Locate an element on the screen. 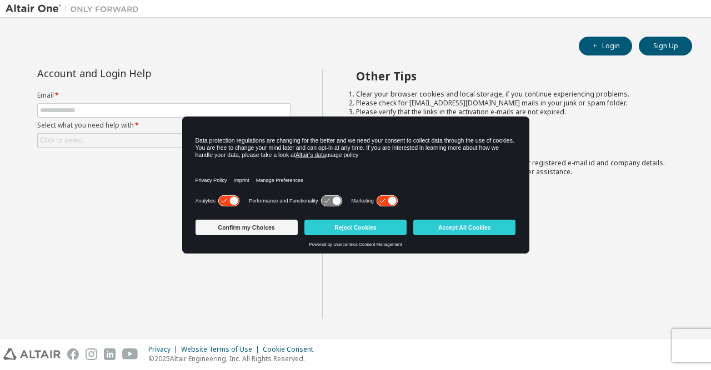  div: Cookie Consent is located at coordinates (291, 350).